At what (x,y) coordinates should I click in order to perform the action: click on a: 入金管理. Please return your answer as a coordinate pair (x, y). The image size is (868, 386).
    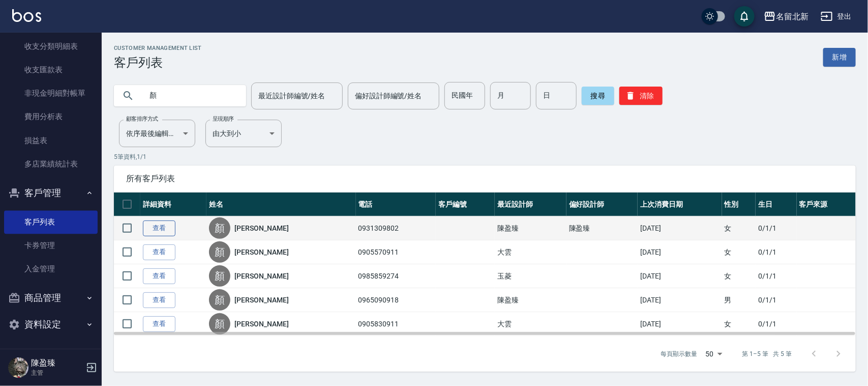
    Looking at the image, I should click on (51, 268).